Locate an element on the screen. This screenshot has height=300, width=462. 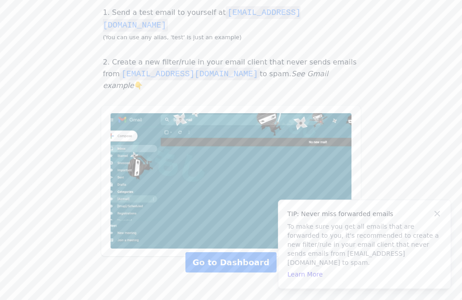
small: (You can use any alias, 'test' is just an example) is located at coordinates (172, 37).